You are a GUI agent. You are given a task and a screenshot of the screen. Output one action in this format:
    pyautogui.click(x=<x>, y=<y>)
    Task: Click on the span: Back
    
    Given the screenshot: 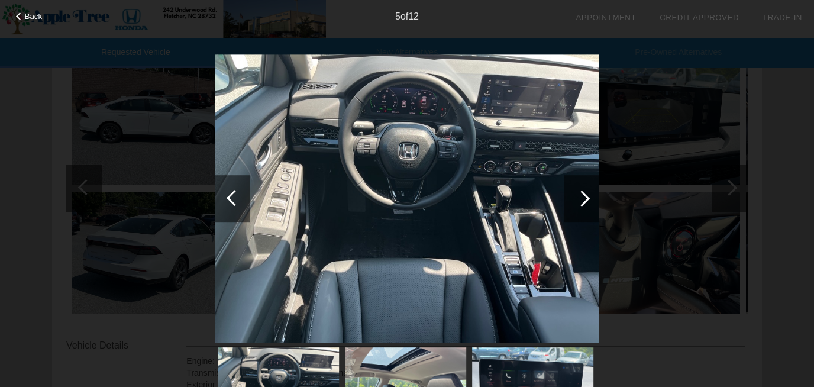 What is the action you would take?
    pyautogui.click(x=34, y=16)
    